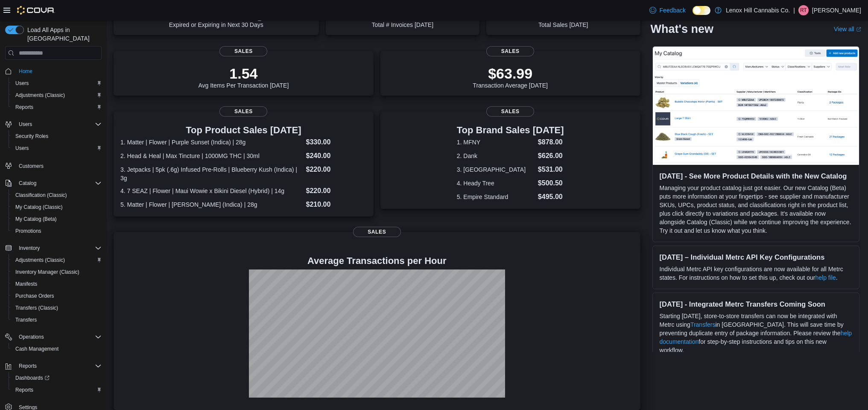  Describe the element at coordinates (37, 349) in the screenshot. I see `a: Cash Management` at that location.